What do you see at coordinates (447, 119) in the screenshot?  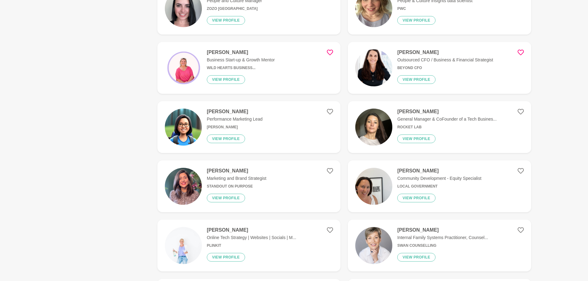 I see `p: General Manager & CoFounder of a Tech Busines...` at bounding box center [447, 119].